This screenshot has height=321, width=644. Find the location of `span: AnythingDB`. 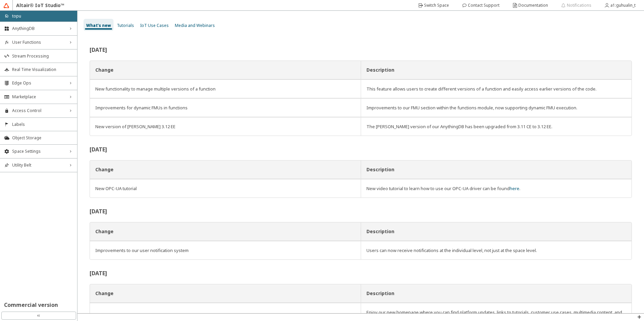

span: AnythingDB is located at coordinates (39, 28).